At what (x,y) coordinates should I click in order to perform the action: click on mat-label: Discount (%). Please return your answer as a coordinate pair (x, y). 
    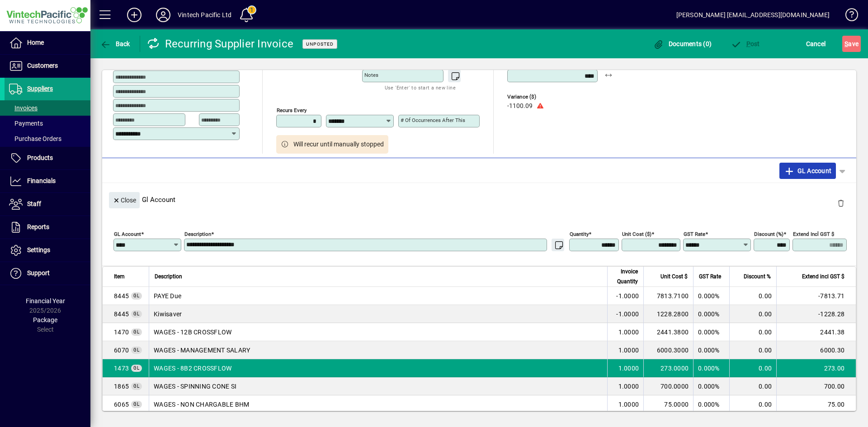
    Looking at the image, I should click on (769, 234).